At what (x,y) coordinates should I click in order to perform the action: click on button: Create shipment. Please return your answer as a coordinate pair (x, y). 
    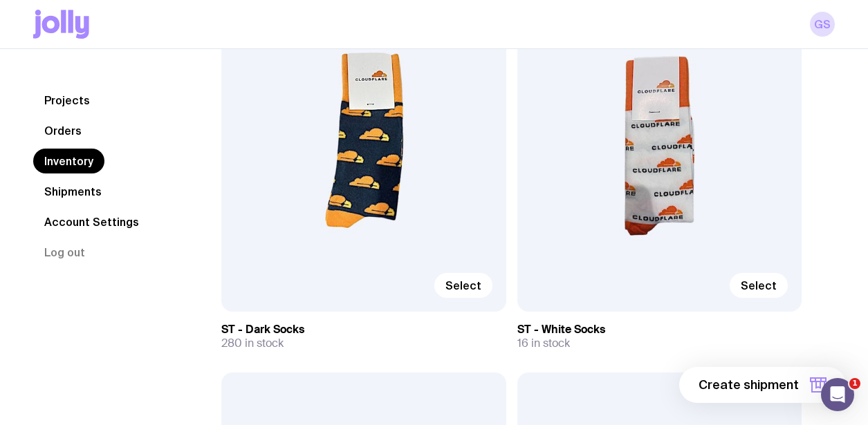
    Looking at the image, I should click on (762, 385).